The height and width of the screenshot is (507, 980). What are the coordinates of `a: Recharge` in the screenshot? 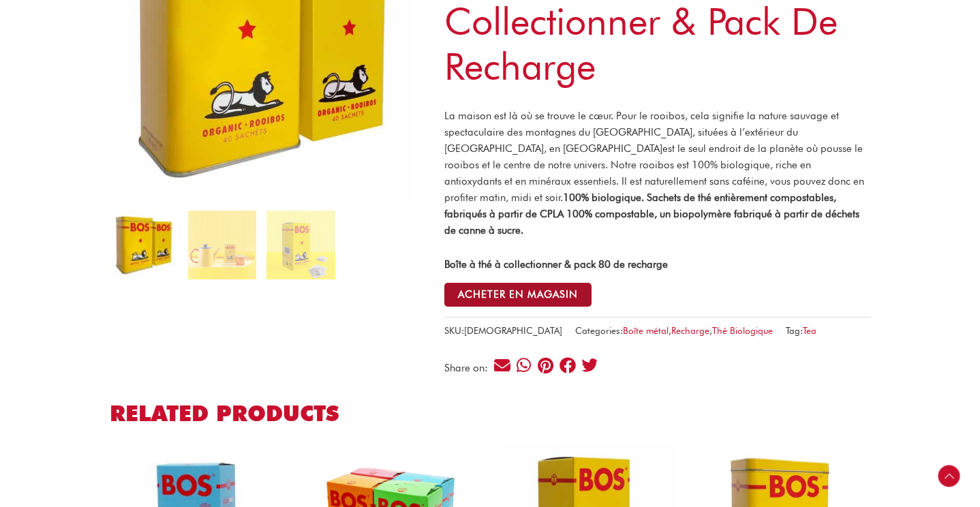 It's located at (691, 330).